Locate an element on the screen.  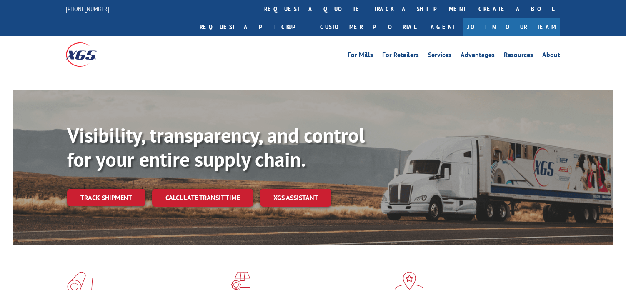
a: XGS ASSISTANT is located at coordinates (295, 198).